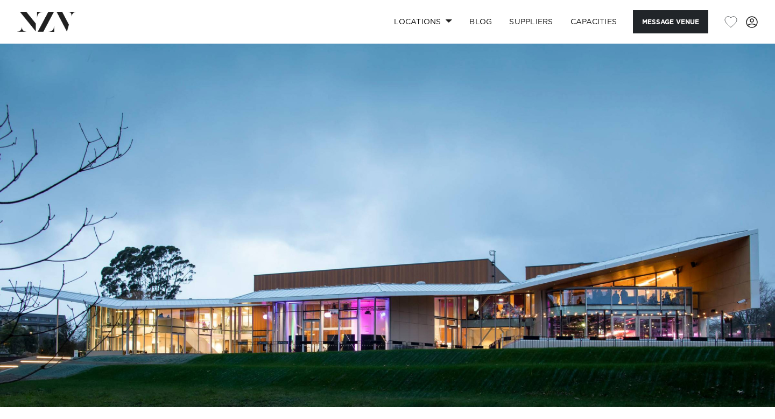 The height and width of the screenshot is (419, 775). What do you see at coordinates (670, 22) in the screenshot?
I see `button: Message Venue` at bounding box center [670, 22].